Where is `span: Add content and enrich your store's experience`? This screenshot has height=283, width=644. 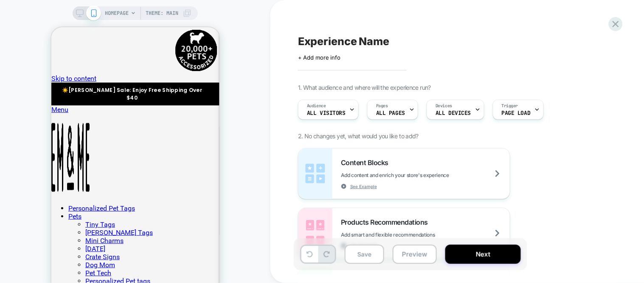
span: Add content and enrich your store's experience is located at coordinates (416, 175).